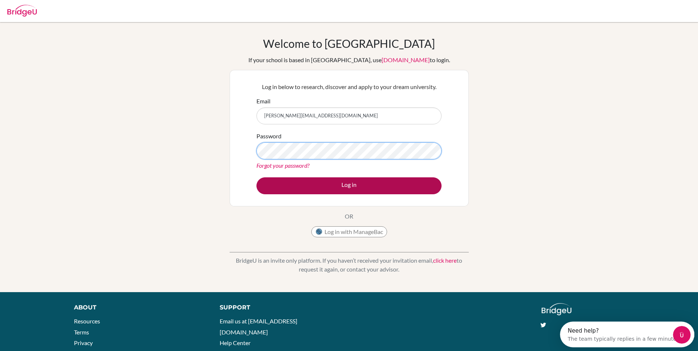  What do you see at coordinates (349, 87) in the screenshot?
I see `p: Log in below to research, discover and apply to your dream university.` at bounding box center [349, 87].